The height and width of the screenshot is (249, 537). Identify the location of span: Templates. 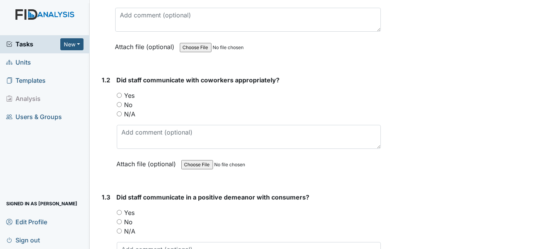
(26, 80).